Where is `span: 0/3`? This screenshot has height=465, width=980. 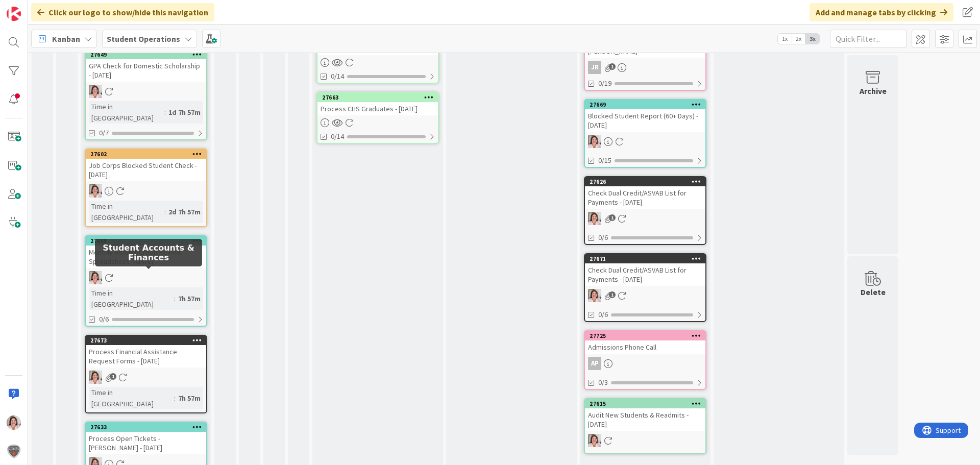 span: 0/3 is located at coordinates (603, 382).